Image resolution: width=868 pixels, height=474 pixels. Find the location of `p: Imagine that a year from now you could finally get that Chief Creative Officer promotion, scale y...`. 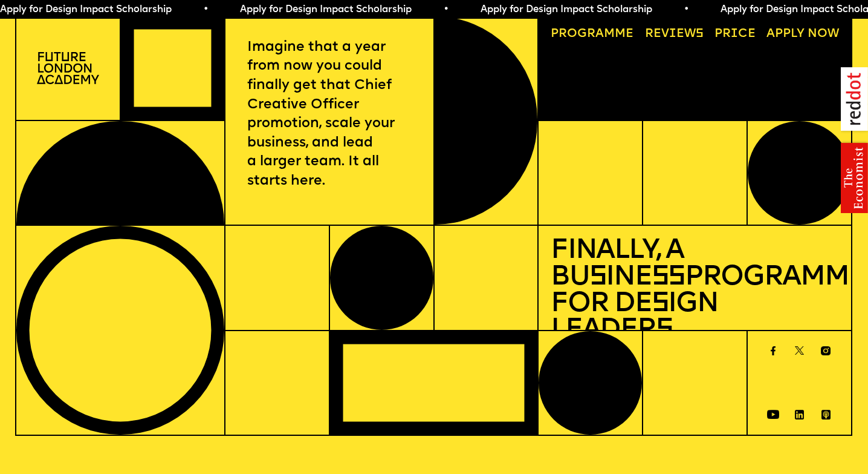

p: Imagine that a year from now you could finally get that Chief Creative Officer promotion, scale y... is located at coordinates (329, 115).